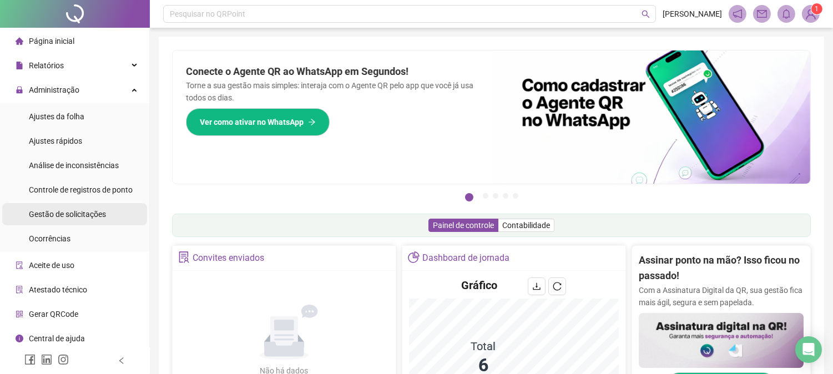 Image resolution: width=833 pixels, height=374 pixels. Describe the element at coordinates (651, 117) in the screenshot. I see `img: banner%2F2c883de7-d648-48f0-8c15-3f5a5c1030df.png` at that location.